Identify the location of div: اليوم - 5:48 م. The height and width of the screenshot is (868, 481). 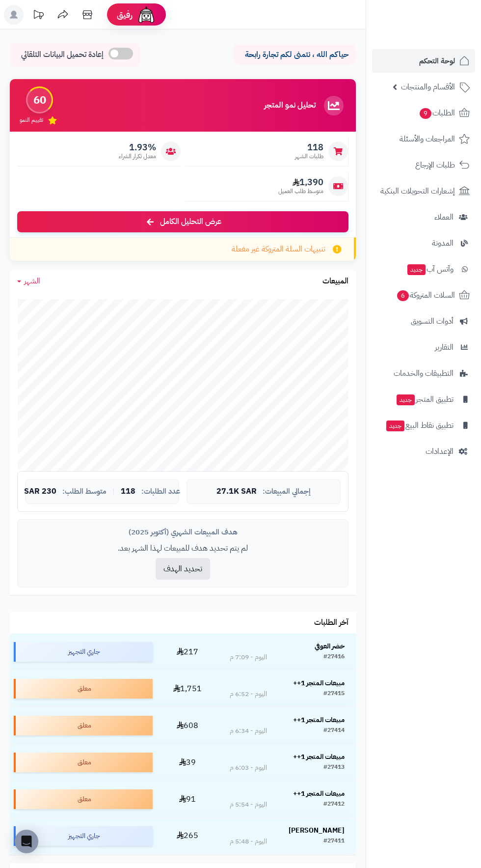
(248, 842).